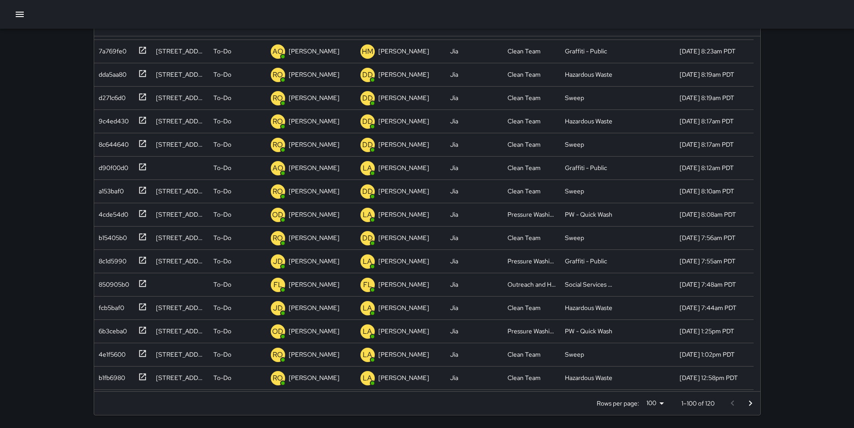 The width and height of the screenshot is (854, 428). Describe the element at coordinates (368, 52) in the screenshot. I see `p: HM` at that location.